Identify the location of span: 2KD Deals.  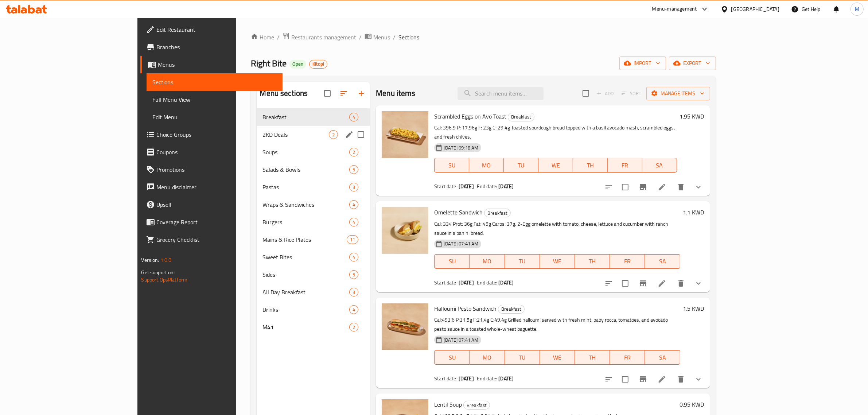
(296, 134).